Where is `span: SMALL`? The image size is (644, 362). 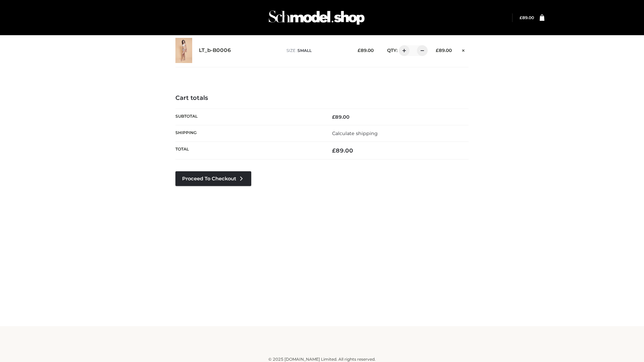
span: SMALL is located at coordinates (305, 50).